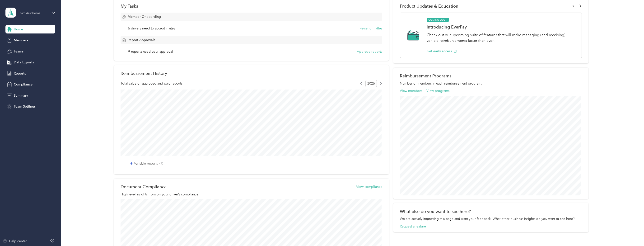  Describe the element at coordinates (29, 13) in the screenshot. I see `div: Team dashboard` at that location.